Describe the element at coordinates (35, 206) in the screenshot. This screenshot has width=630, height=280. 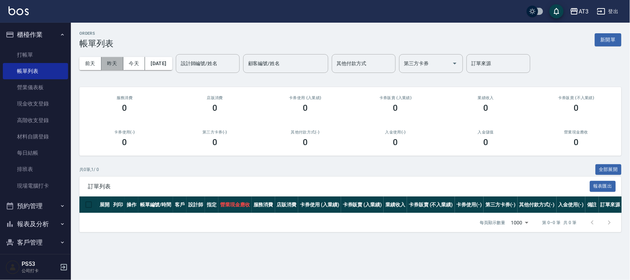
I see `button: 預約管理` at that location.